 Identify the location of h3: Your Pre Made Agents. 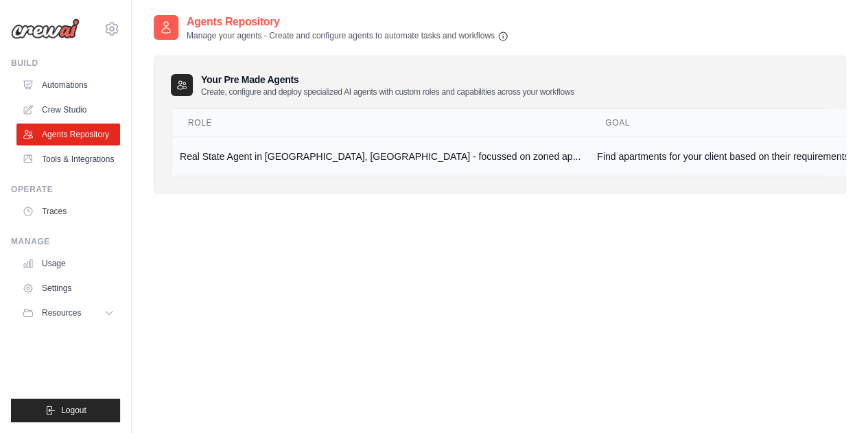
(388, 85).